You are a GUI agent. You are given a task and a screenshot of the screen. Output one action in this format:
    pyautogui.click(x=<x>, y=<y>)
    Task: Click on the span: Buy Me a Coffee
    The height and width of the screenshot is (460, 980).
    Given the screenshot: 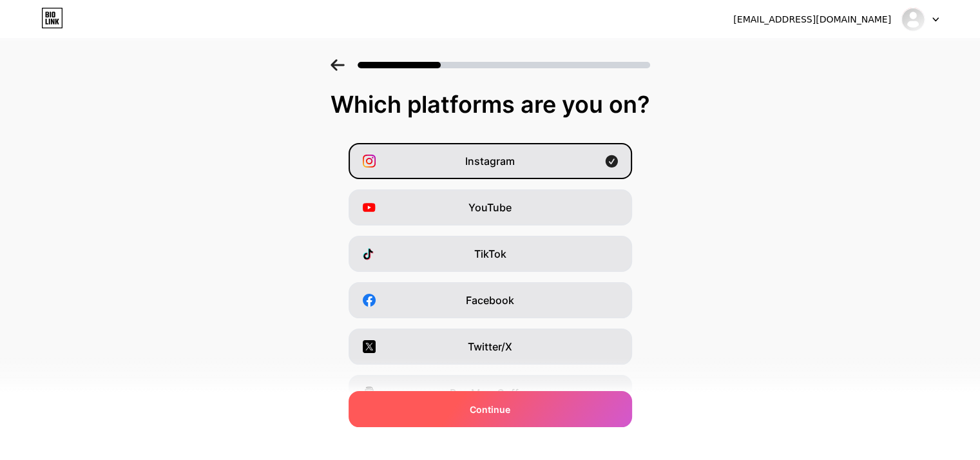 What is the action you would take?
    pyautogui.click(x=490, y=393)
    